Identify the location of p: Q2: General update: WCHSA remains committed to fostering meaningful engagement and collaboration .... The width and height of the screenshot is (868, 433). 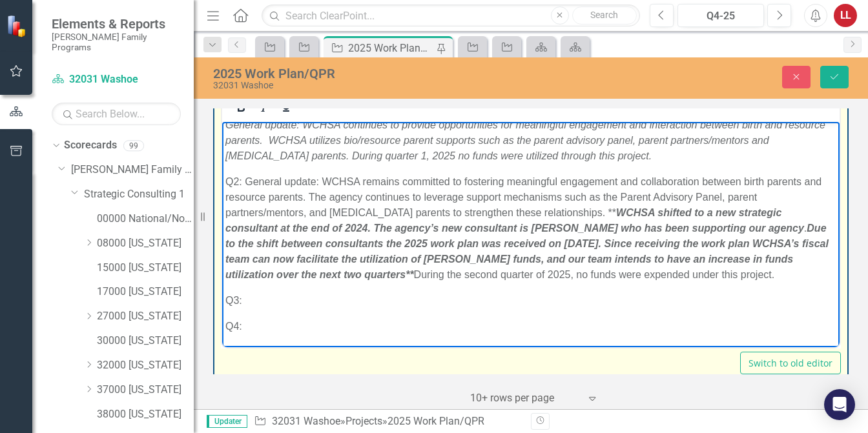
(309, 107).